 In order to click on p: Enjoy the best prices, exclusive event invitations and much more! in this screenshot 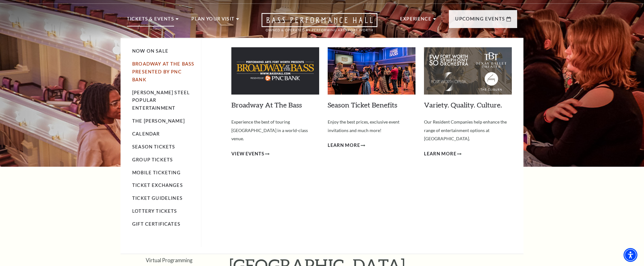, I will do `click(371, 126)`.